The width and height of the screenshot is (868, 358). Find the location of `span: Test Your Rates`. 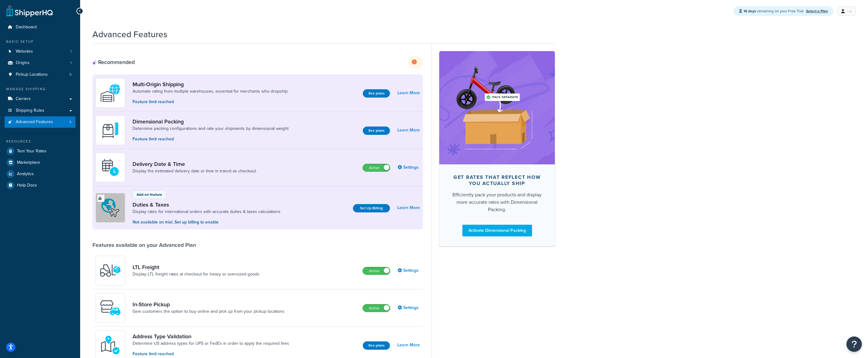

span: Test Your Rates is located at coordinates (32, 151).